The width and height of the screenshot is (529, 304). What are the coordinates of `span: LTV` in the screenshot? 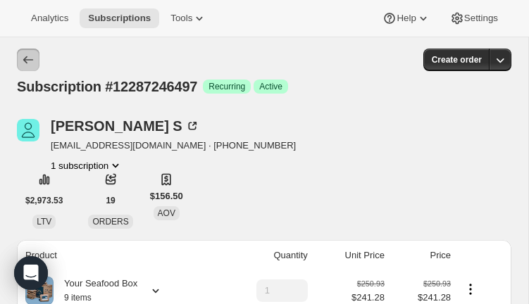 It's located at (44, 222).